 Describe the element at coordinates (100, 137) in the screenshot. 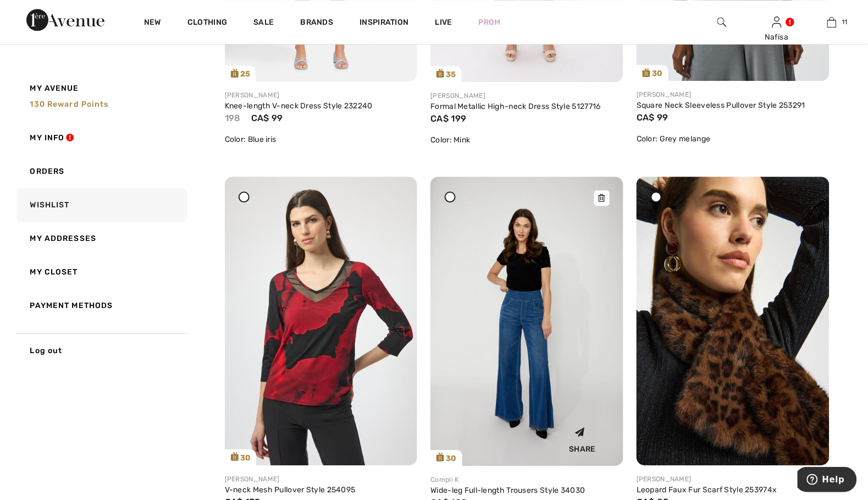

I see `a: My Info` at that location.